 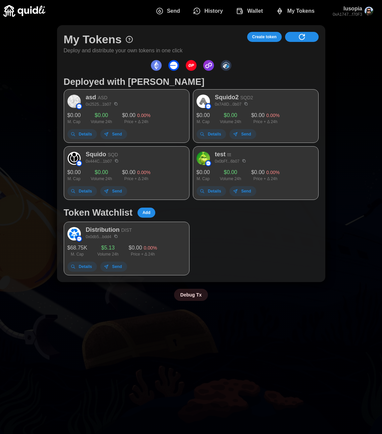 What do you see at coordinates (203, 101) in the screenshot?
I see `img: Squido2 (on Base)` at bounding box center [203, 101].